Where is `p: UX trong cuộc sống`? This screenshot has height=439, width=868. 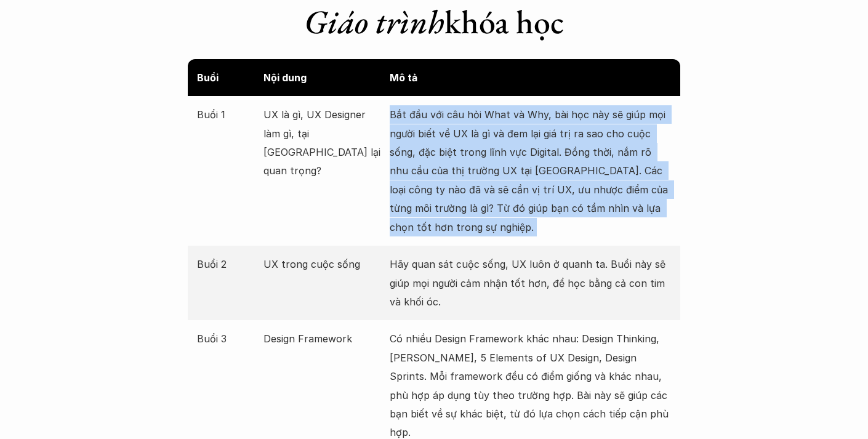
p: UX trong cuộc sống is located at coordinates (324, 264).